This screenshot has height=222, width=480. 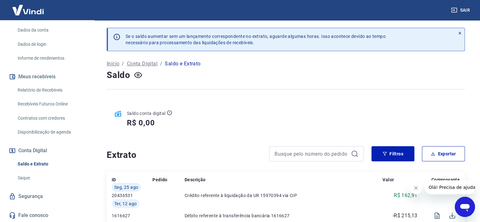 What do you see at coordinates (195, 180) in the screenshot?
I see `p: Descrição` at bounding box center [195, 180].